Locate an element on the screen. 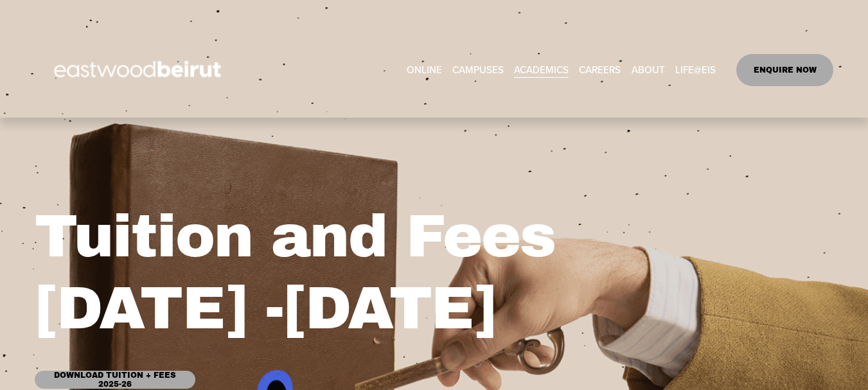 This screenshot has width=868, height=390. a: ONLINE is located at coordinates (424, 70).